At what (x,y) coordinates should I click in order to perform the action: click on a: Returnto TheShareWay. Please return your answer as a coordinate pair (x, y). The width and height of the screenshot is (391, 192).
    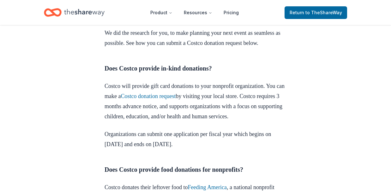
    Looking at the image, I should click on (316, 13).